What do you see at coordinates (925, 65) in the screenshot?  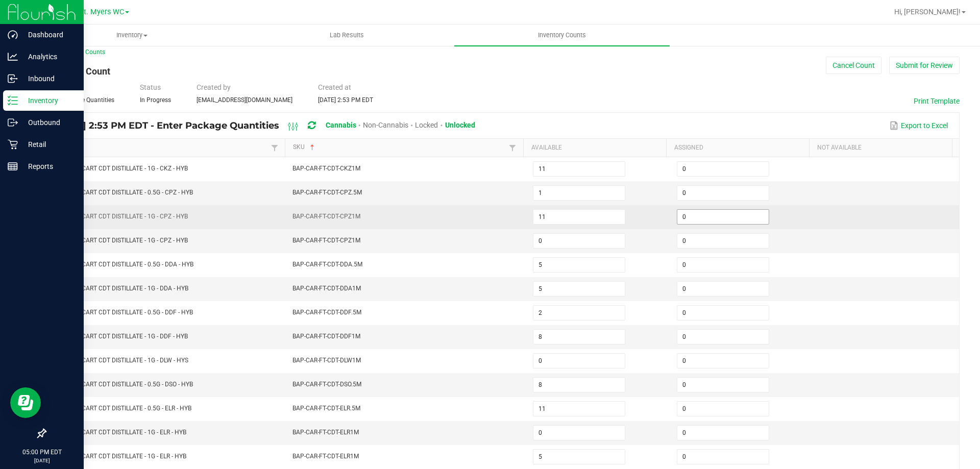 I see `button: Submit for Review` at bounding box center [925, 65].